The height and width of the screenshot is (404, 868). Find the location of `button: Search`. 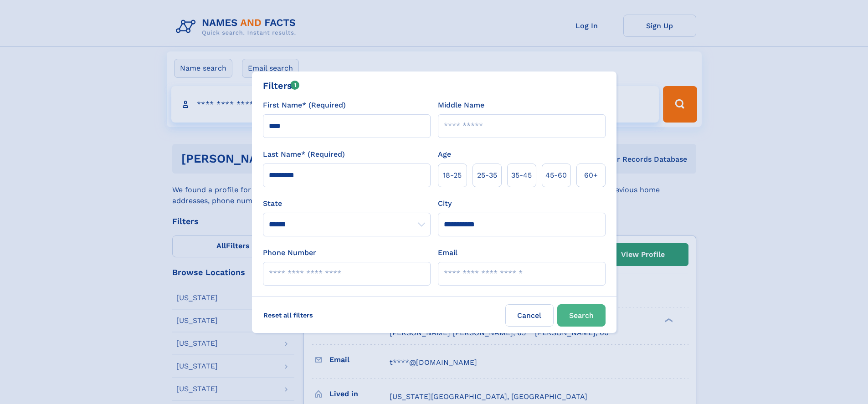

button: Search is located at coordinates (581, 315).